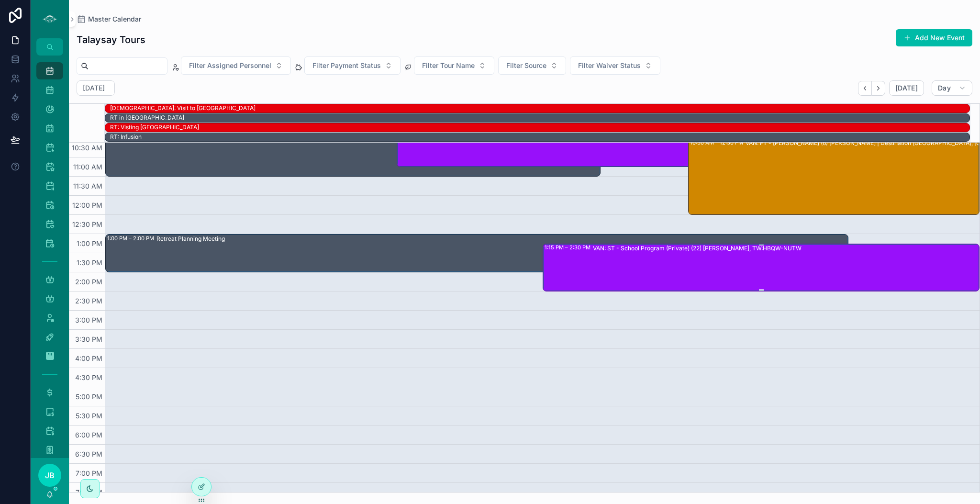 The width and height of the screenshot is (980, 504). What do you see at coordinates (477, 253) in the screenshot?
I see `div: 1:00 PM – 2:00 PMRetreat Planning Meeting` at bounding box center [477, 253].